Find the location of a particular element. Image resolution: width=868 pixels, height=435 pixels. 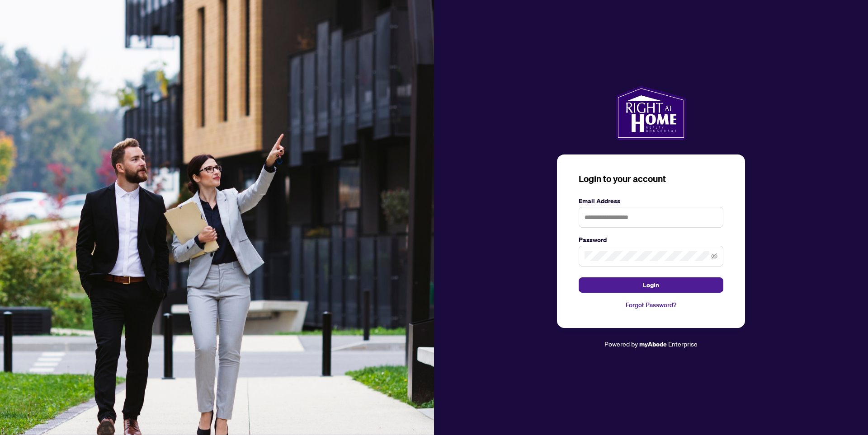

button: Login is located at coordinates (651, 285).